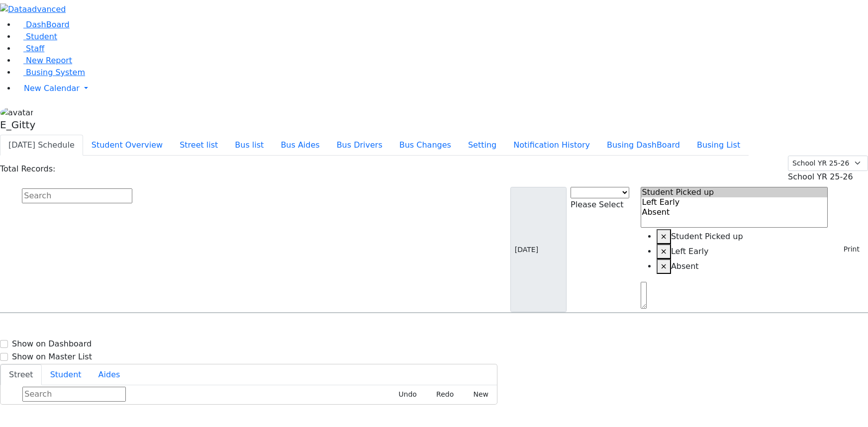 The image size is (868, 427). I want to click on option: Student Picked up, so click(734, 192).